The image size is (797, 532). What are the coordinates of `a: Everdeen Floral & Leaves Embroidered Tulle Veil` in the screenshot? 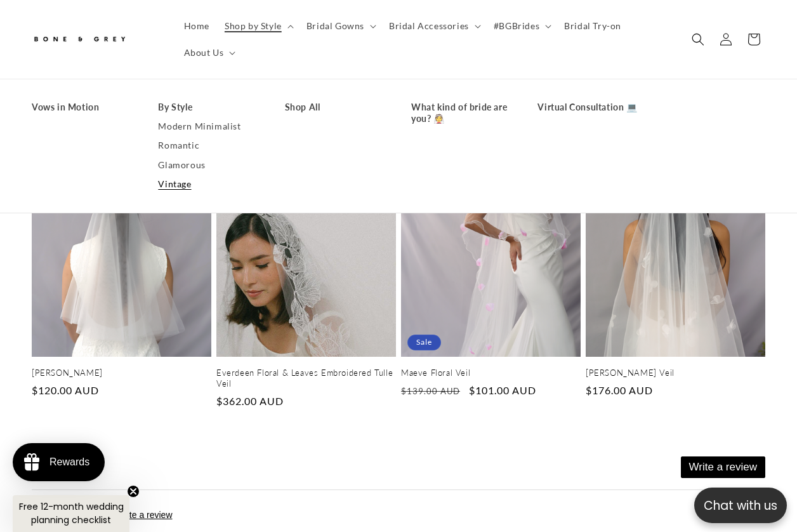 It's located at (306, 378).